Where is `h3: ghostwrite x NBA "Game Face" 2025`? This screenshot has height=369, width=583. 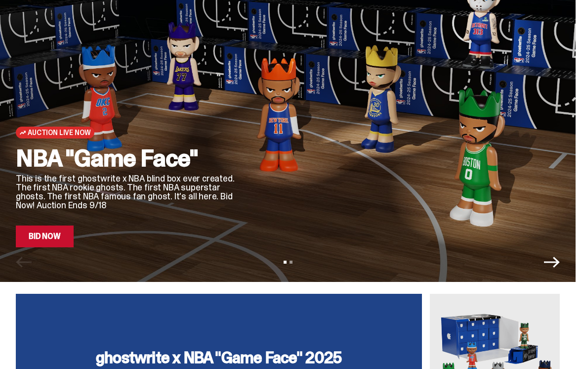 h3: ghostwrite x NBA "Game Face" 2025 is located at coordinates (219, 357).